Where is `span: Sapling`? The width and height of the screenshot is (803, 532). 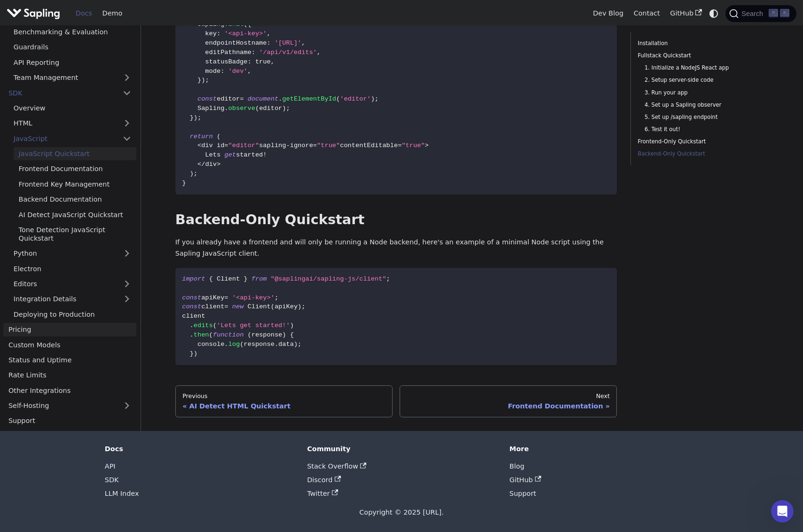
span: Sapling is located at coordinates (211, 108).